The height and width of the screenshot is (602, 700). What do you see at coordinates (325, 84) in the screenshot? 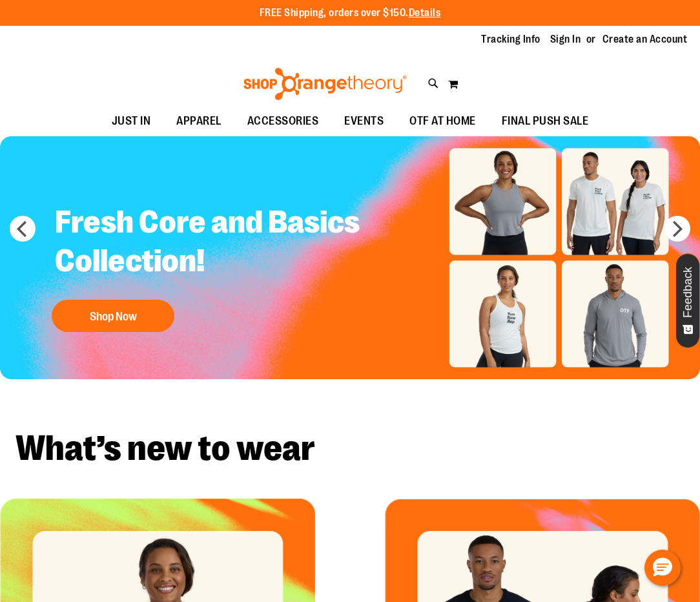
I see `img: Shop Orangetheory` at bounding box center [325, 84].